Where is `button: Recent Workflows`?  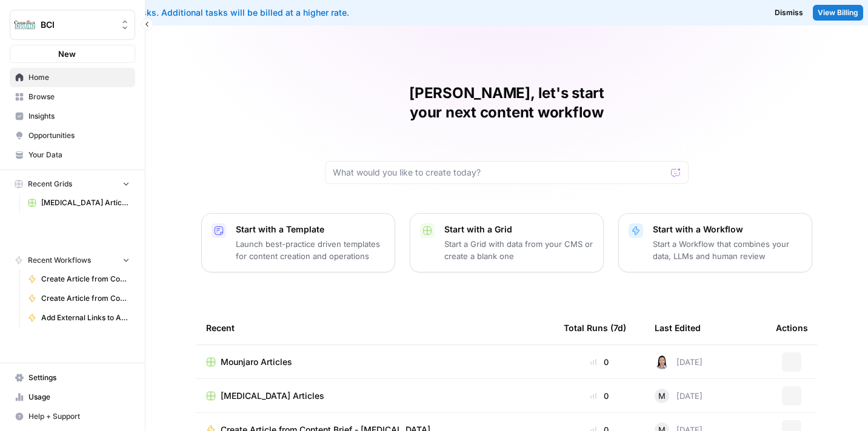 button: Recent Workflows is located at coordinates (72, 261).